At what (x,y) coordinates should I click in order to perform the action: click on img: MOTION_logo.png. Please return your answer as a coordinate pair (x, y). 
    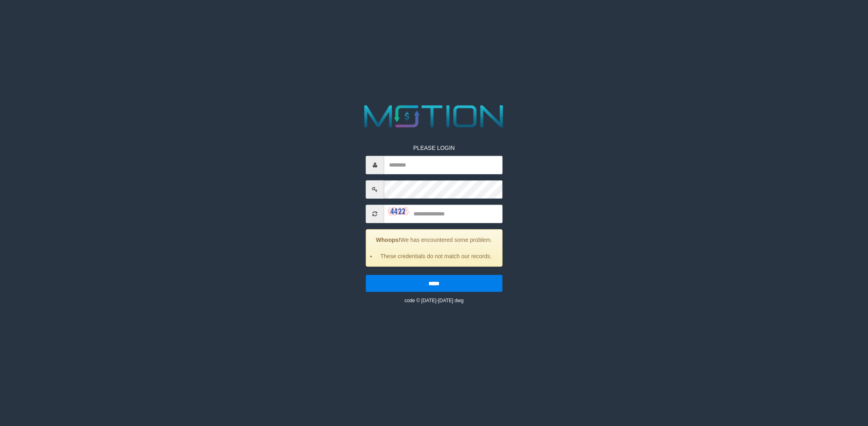
    Looking at the image, I should click on (434, 117).